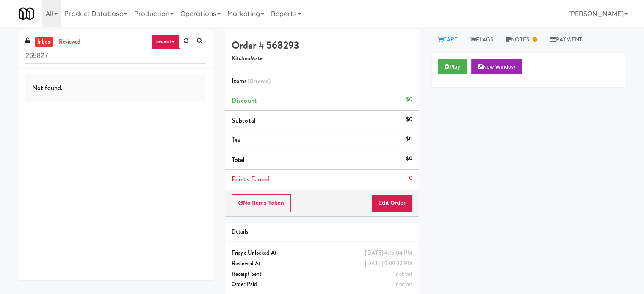 The image size is (644, 294). Describe the element at coordinates (566, 40) in the screenshot. I see `a: Payment` at that location.